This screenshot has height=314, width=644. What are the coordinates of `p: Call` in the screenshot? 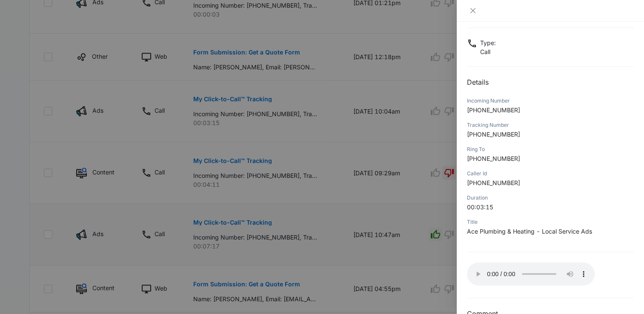 It's located at (488, 52).